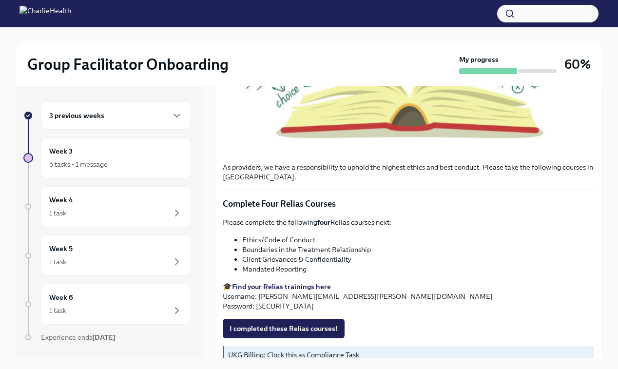 The width and height of the screenshot is (618, 369). What do you see at coordinates (79, 164) in the screenshot?
I see `div: 5 tasks • 1 message` at bounding box center [79, 164].